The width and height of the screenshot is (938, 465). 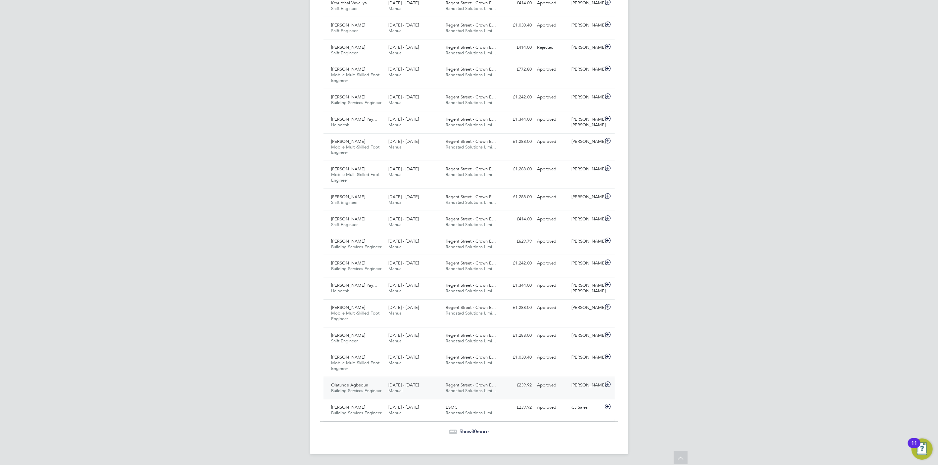 I want to click on div: 11, so click(x=914, y=447).